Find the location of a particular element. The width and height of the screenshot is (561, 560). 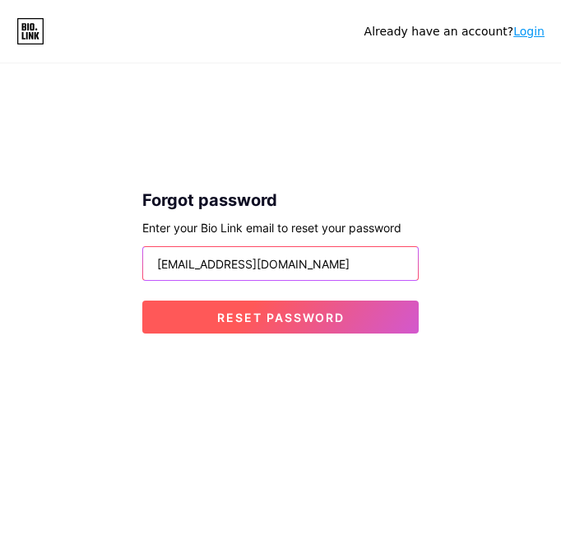

div: Forgot password is located at coordinates (281, 200).